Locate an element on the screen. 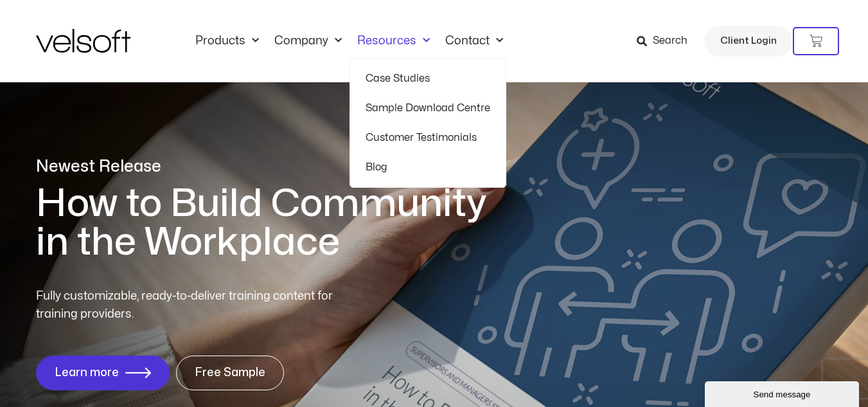  a: ProductsMenu Toggle is located at coordinates (227, 41).